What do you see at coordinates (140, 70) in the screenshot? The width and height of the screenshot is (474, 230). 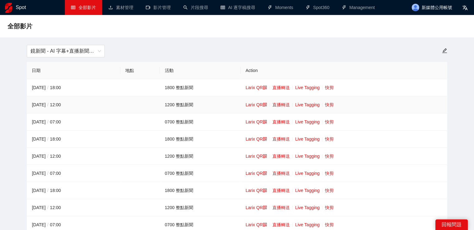 I see `th: 地點` at bounding box center [140, 70].